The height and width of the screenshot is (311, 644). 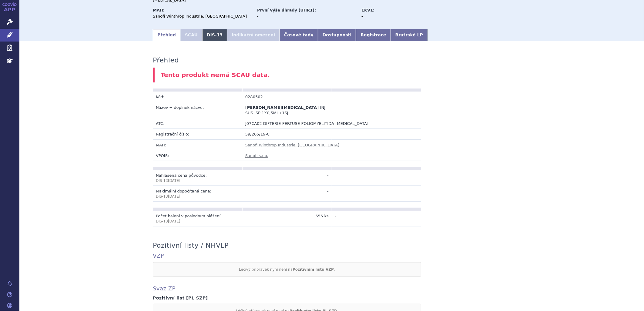 I want to click on div: Tento produkt nemá SCAU data., so click(x=332, y=75).